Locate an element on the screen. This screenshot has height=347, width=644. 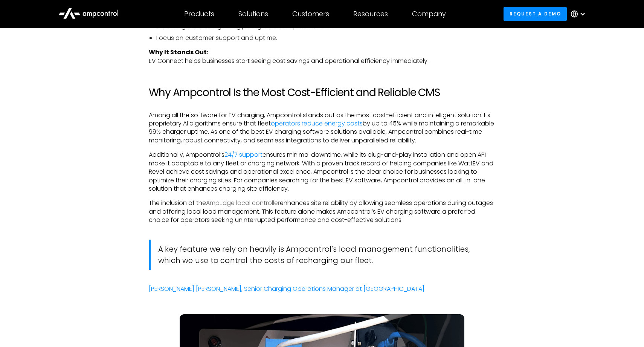
a: operators reduce energy costs is located at coordinates (317, 123).